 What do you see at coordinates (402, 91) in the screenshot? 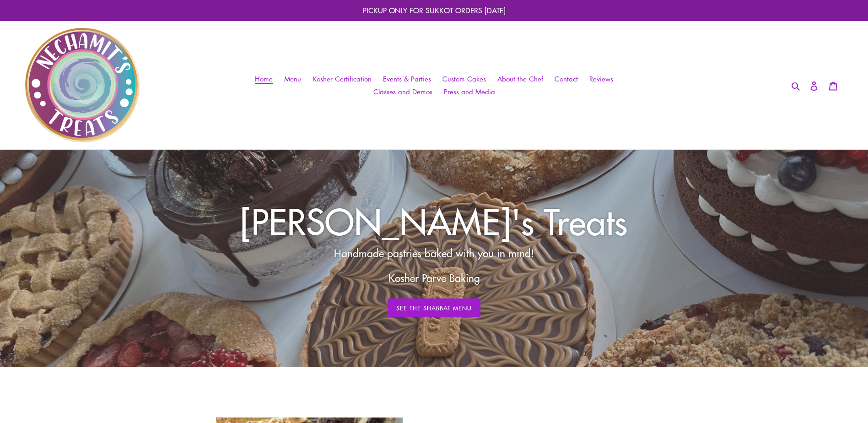
I see `a: Classes and Demos` at bounding box center [402, 91].